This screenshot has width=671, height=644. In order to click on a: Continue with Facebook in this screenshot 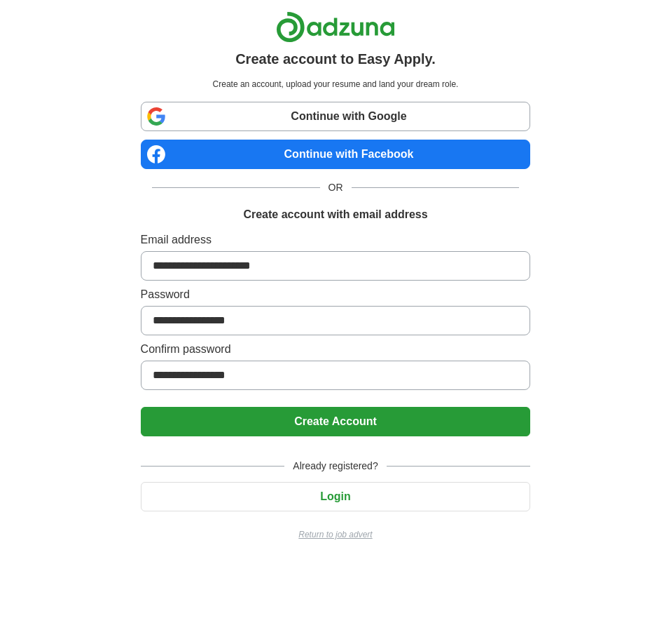, I will do `click(336, 155)`.